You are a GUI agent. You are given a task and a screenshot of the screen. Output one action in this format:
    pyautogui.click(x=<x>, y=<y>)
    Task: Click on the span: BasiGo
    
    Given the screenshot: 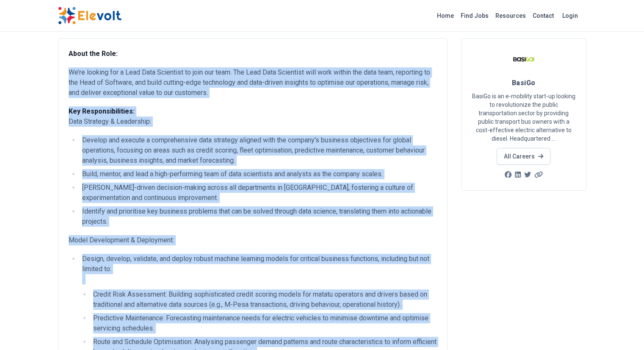 What is the action you would take?
    pyautogui.click(x=524, y=83)
    